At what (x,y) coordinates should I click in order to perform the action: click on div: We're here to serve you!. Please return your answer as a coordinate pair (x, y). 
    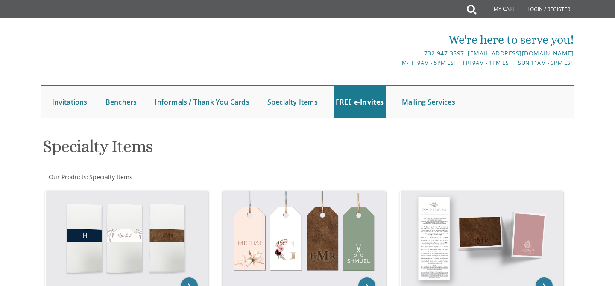
    Looking at the image, I should click on (397, 40).